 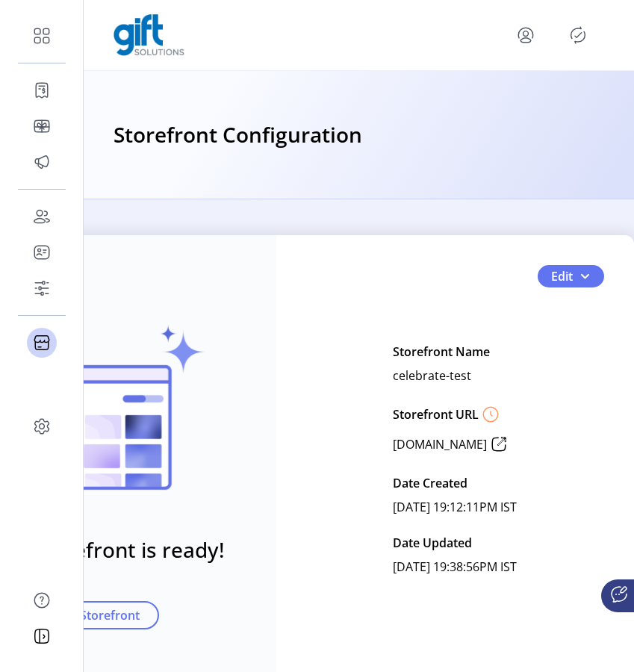 I want to click on img: logo, so click(x=149, y=35).